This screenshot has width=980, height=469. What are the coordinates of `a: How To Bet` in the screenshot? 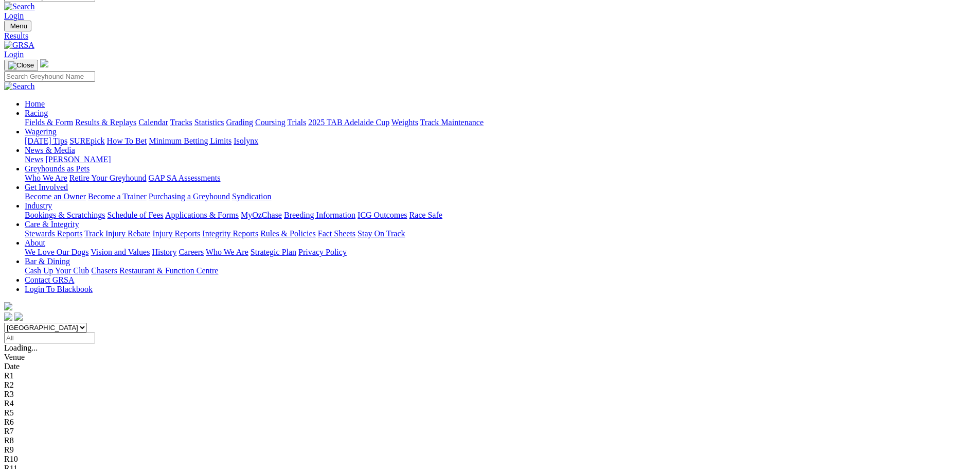 It's located at (127, 141).